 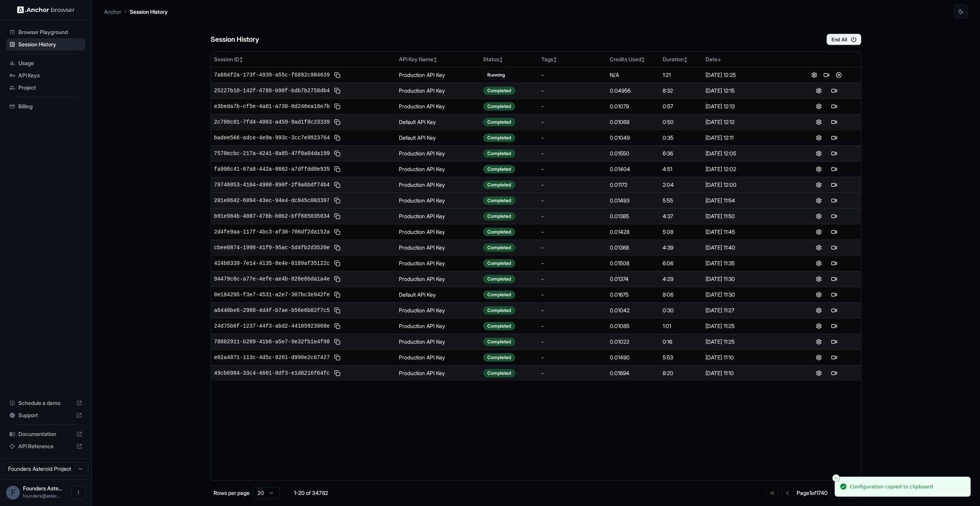 I want to click on p: Anchor, so click(x=113, y=11).